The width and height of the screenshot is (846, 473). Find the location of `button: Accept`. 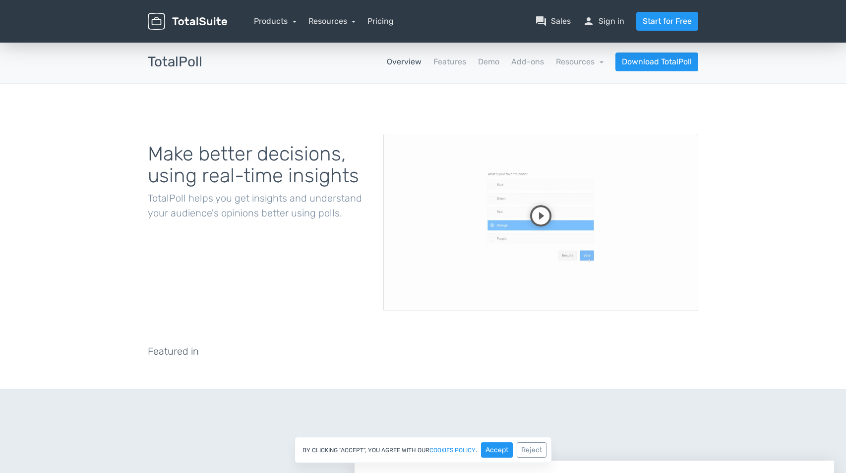

button: Accept is located at coordinates (497, 450).